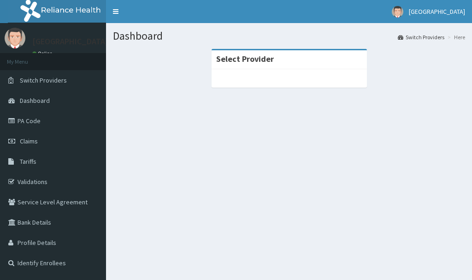 Image resolution: width=472 pixels, height=280 pixels. Describe the element at coordinates (245, 58) in the screenshot. I see `strong: Select Provider` at that location.